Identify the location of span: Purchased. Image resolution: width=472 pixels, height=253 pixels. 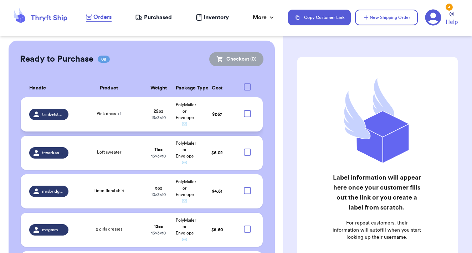
(158, 17).